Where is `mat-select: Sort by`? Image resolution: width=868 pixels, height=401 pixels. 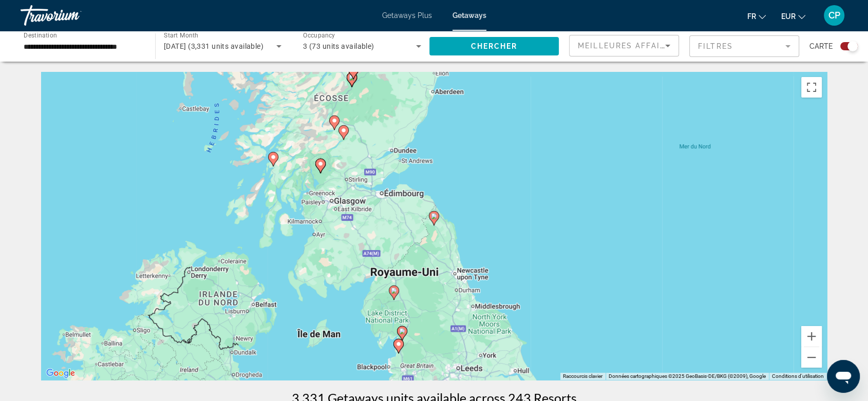 mat-select: Sort by is located at coordinates (623, 46).